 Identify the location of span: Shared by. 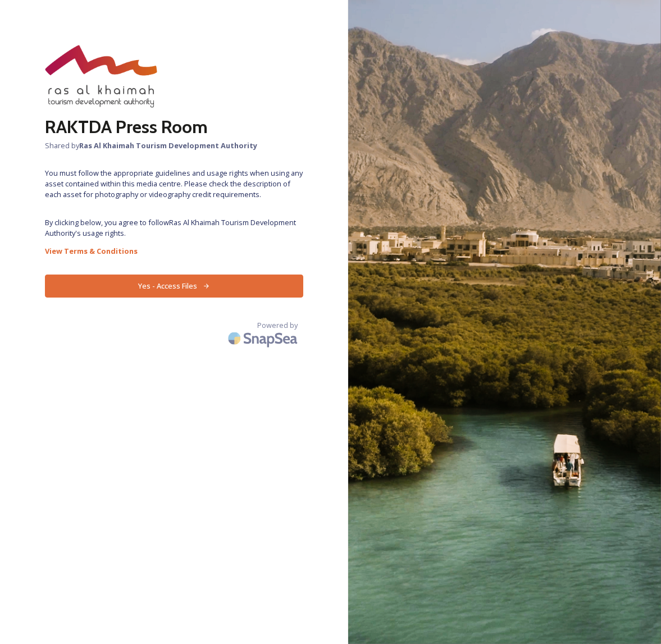
(174, 145).